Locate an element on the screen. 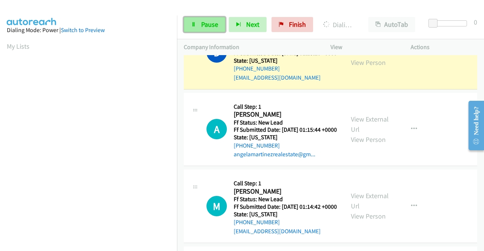  div: Need help? is located at coordinates (14, 25).